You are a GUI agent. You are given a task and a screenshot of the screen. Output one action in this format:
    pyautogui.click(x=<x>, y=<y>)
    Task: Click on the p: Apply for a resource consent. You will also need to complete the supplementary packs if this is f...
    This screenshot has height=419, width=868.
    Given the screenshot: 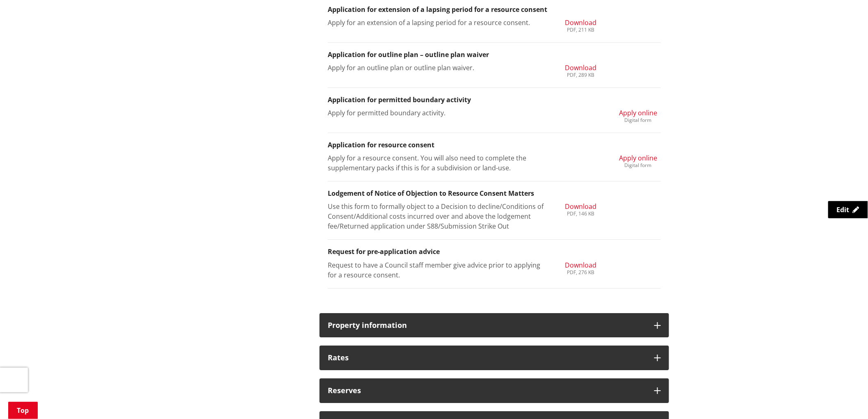 What is the action you would take?
    pyautogui.click(x=436, y=163)
    